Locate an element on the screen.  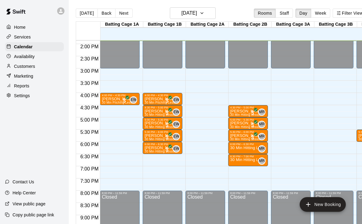
span: 8:30 PM is located at coordinates (90, 205).